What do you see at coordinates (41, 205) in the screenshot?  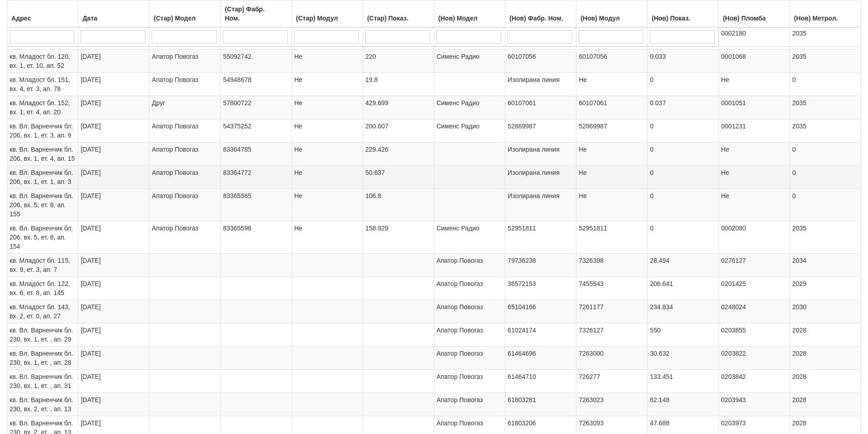 I see `span: кв. Вл. Варненчик бл. 206, вх. 5, ет. 8, ап. 155` at bounding box center [41, 205].